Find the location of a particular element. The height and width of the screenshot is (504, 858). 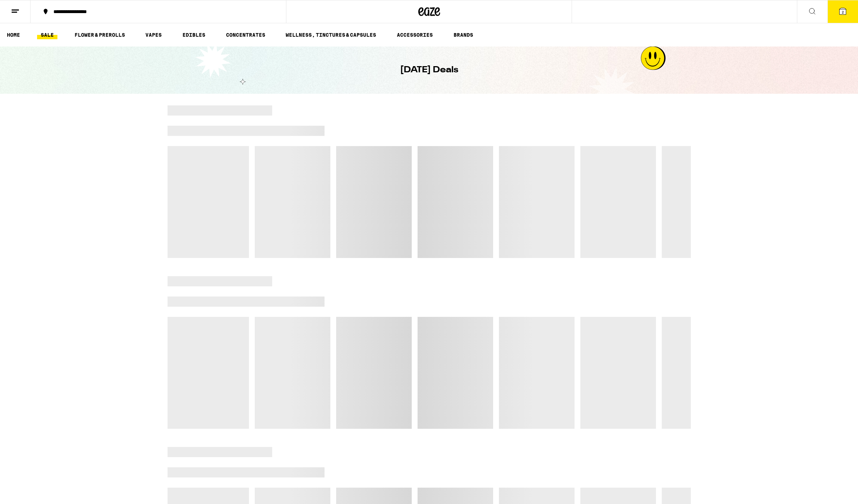

span: 2 is located at coordinates (843, 12).